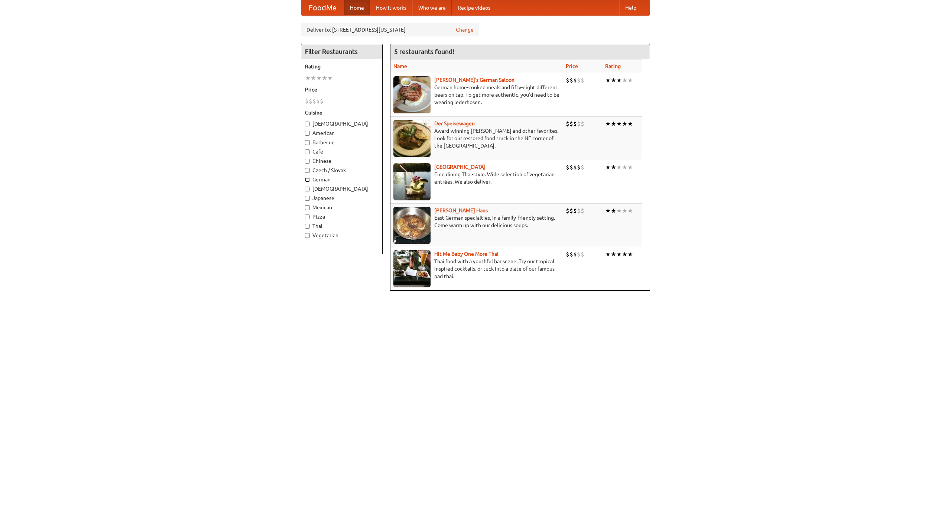 The image size is (951, 526). I want to click on p: Thai food with a youthful bar scene. Try our tropical inspired cocktails, or tuck into a plate of..., so click(477, 269).